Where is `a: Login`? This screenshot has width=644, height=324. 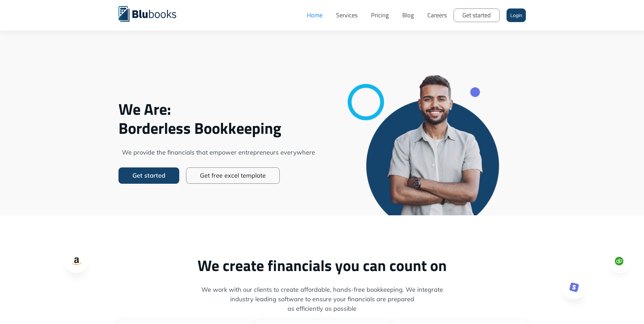
a: Login is located at coordinates (516, 15).